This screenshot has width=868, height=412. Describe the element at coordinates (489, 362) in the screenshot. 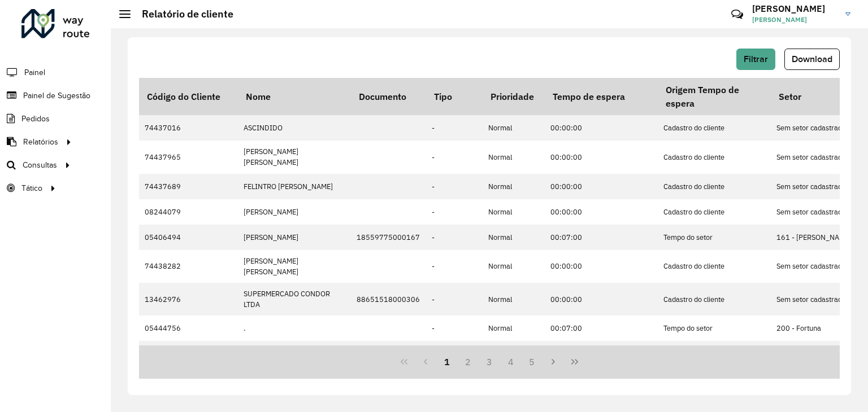

I see `button: 3` at that location.